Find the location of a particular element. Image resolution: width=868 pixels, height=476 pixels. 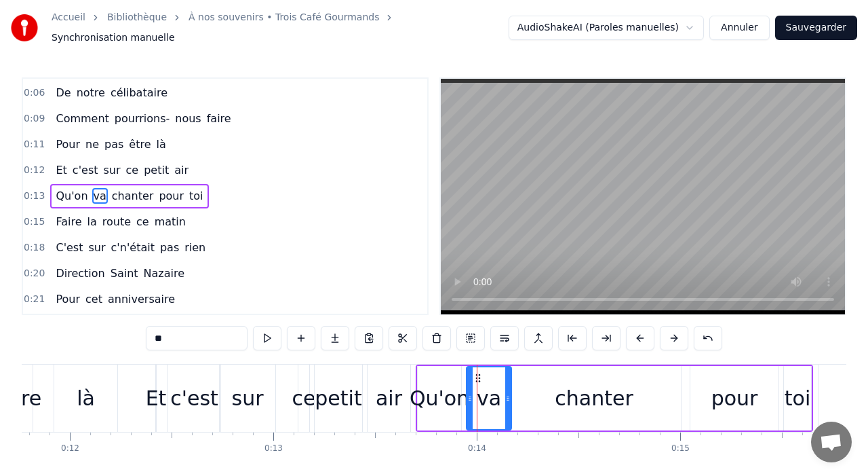

div: ce is located at coordinates (304, 397).